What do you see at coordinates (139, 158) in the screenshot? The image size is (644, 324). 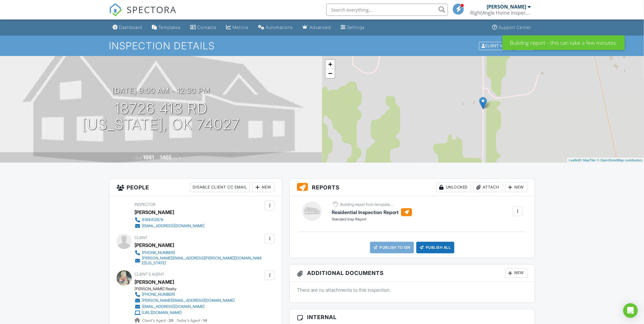 I see `span: Built` at bounding box center [139, 158].